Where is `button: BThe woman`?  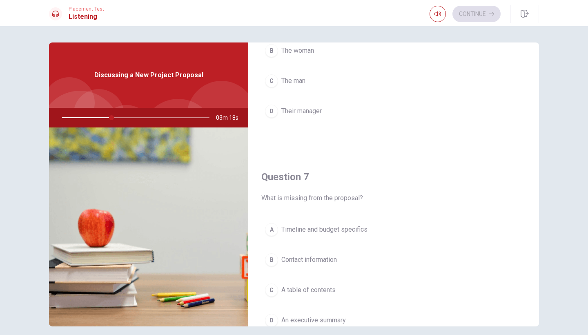 button: BThe woman is located at coordinates (394, 51).